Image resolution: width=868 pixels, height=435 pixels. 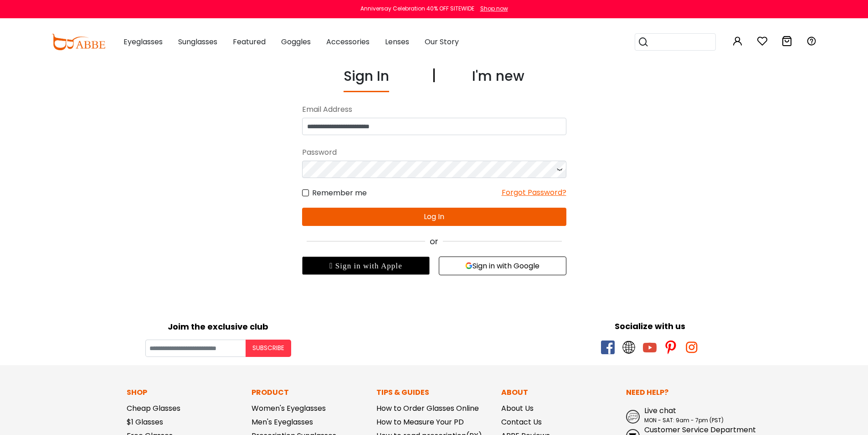 I want to click on div: Anniversay Celebration 40% OFF SITEWIDE, so click(x=418, y=9).